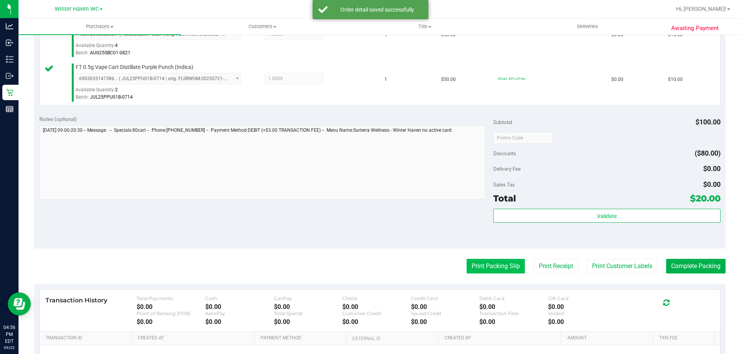  Describe the element at coordinates (504, 199) in the screenshot. I see `span: Total` at that location.